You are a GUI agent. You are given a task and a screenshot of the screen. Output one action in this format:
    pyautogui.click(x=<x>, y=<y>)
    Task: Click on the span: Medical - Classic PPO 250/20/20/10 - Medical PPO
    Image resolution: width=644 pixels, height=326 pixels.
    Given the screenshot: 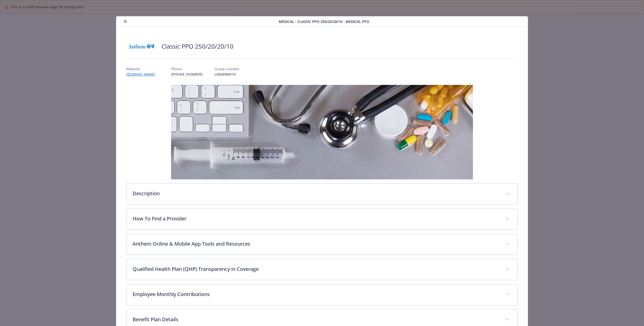 What is the action you would take?
    pyautogui.click(x=324, y=21)
    